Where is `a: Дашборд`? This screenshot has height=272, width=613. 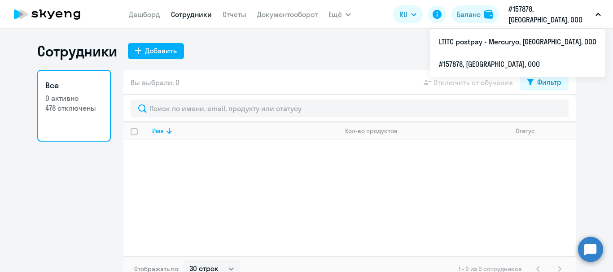
a: Дашборд is located at coordinates (145, 14).